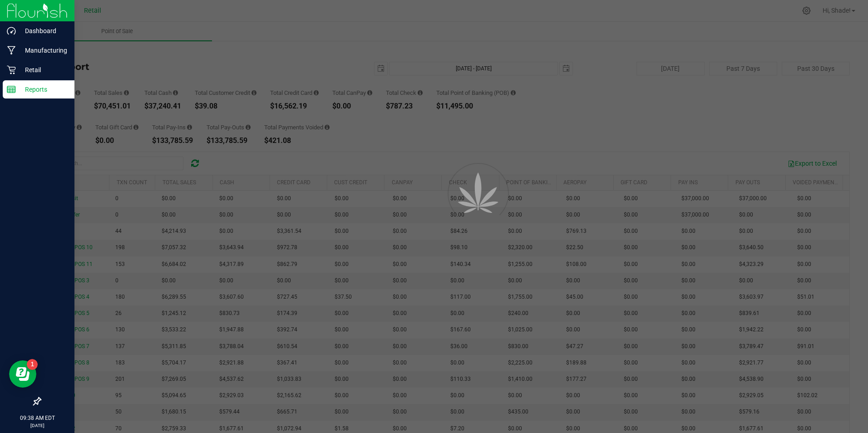  I want to click on inline-svg: Reports, so click(12, 90).